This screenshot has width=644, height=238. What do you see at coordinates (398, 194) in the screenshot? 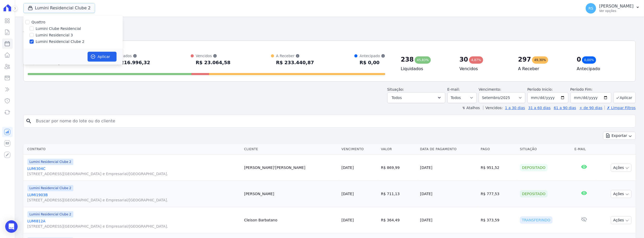
I see `td: R$ 711,13` at bounding box center [398, 194].